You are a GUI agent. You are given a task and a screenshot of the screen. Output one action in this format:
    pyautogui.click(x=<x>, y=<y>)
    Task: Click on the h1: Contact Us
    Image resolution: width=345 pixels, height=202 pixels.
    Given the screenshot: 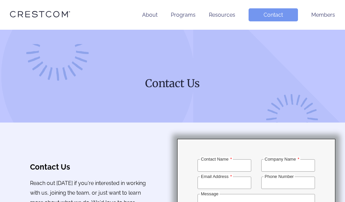 What is the action you would take?
    pyautogui.click(x=172, y=83)
    